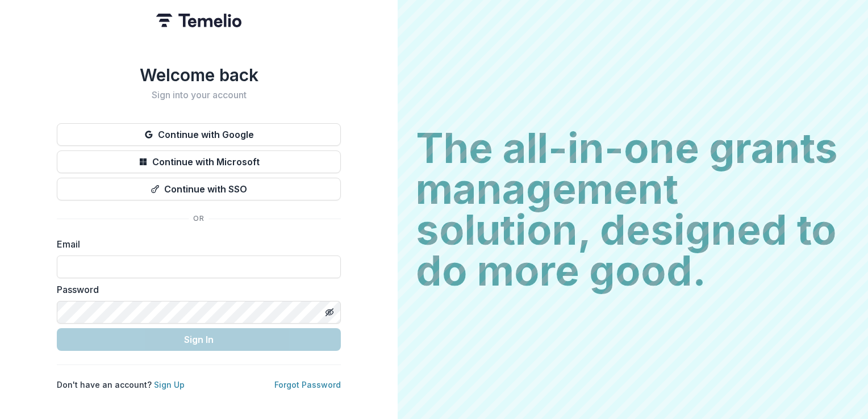 The width and height of the screenshot is (868, 419). Describe the element at coordinates (199, 75) in the screenshot. I see `h1: Welcome back` at that location.